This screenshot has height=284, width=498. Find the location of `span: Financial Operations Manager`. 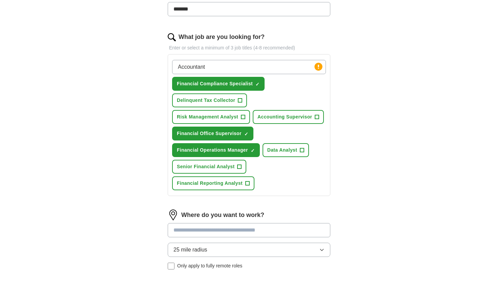

span: Financial Operations Manager is located at coordinates (212, 150).